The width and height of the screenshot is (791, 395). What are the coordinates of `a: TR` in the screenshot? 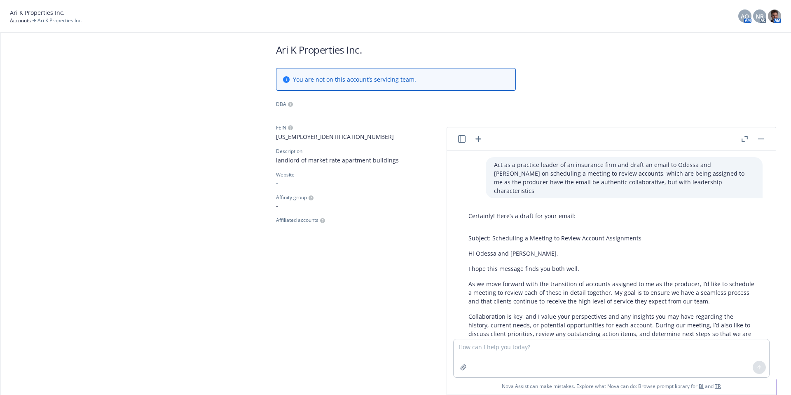 It's located at (718, 386).